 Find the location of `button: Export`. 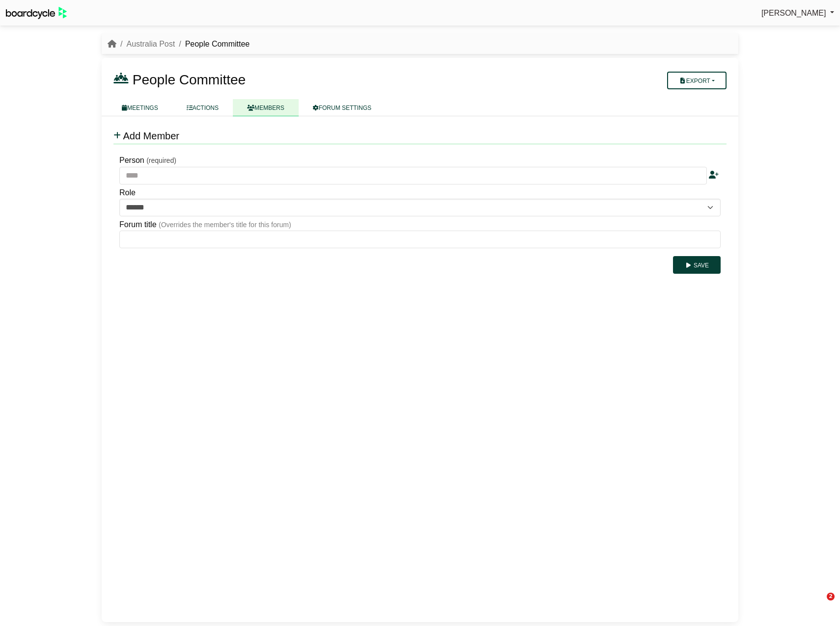

button: Export is located at coordinates (696, 81).